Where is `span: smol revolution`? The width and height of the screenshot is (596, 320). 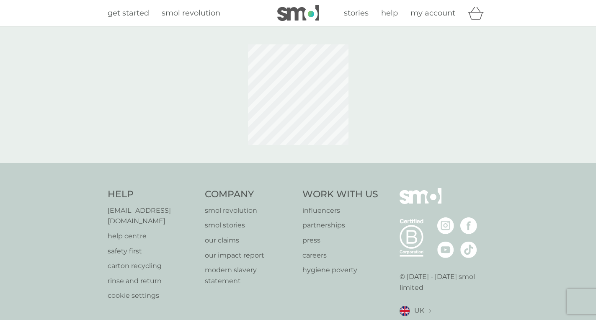 span: smol revolution is located at coordinates (191, 13).